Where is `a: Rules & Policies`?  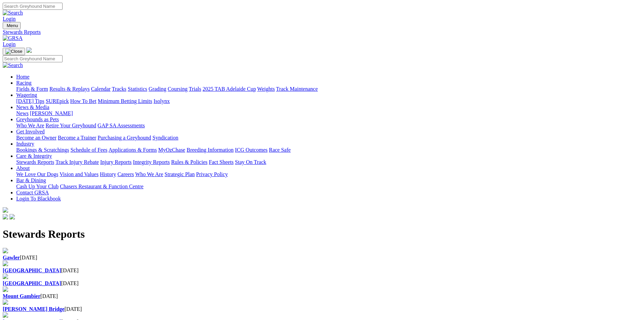
a: Rules & Policies is located at coordinates (189, 162).